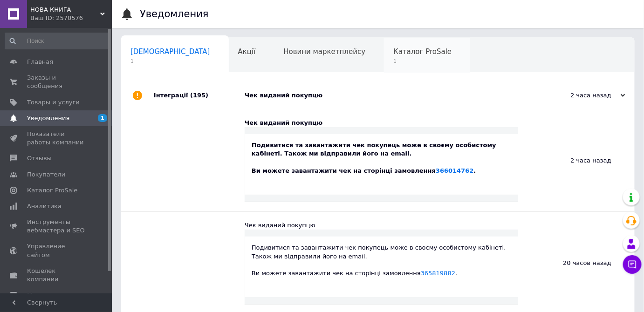  Describe the element at coordinates (44, 207) in the screenshot. I see `span: Аналитика` at that location.